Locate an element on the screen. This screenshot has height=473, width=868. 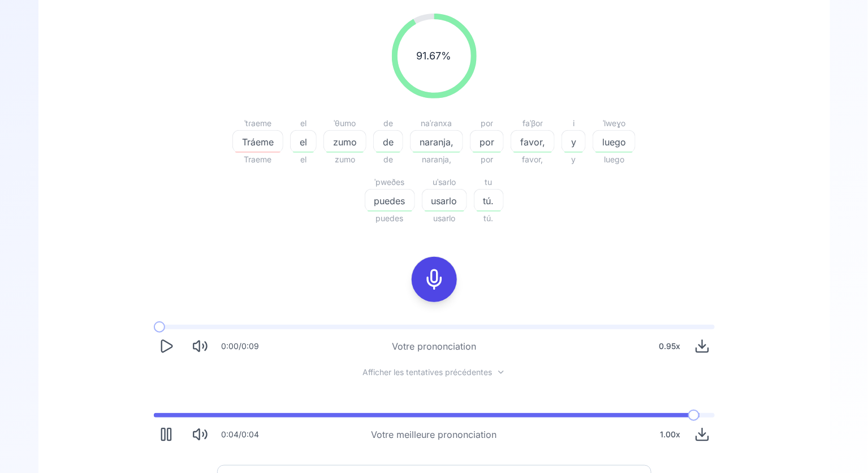
span: 91.67 % is located at coordinates (435, 56).